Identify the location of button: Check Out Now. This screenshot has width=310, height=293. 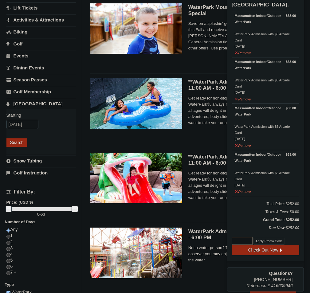
(266, 250).